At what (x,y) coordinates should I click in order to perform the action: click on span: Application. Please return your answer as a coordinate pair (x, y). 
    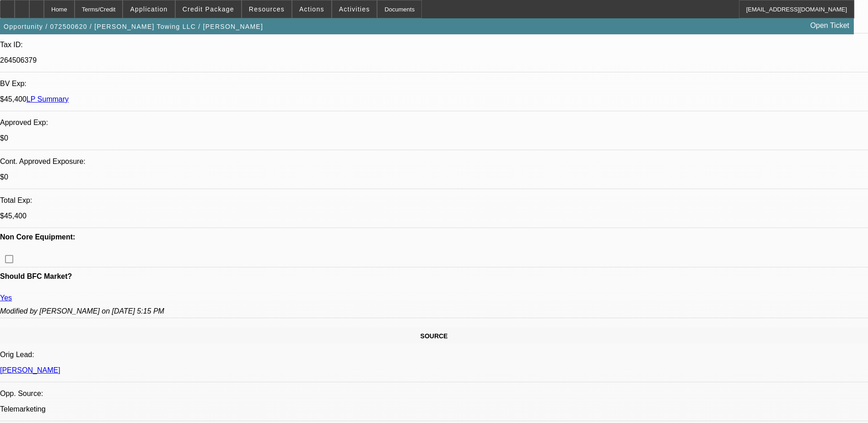
    Looking at the image, I should click on (148, 9).